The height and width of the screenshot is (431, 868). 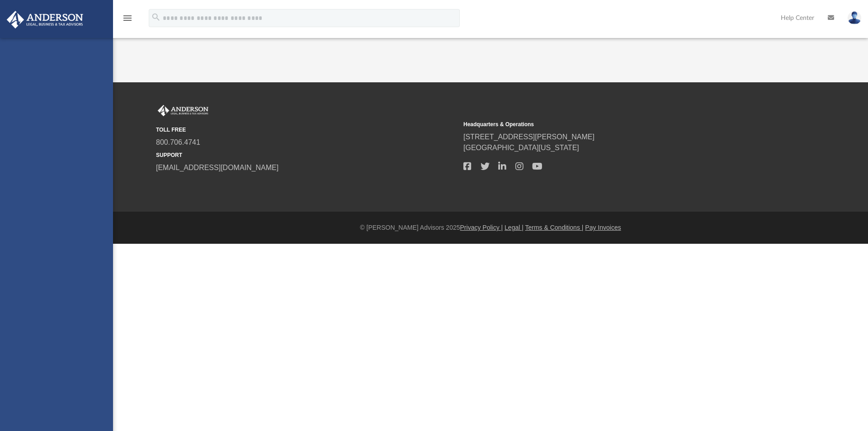 What do you see at coordinates (127, 20) in the screenshot?
I see `a: menu` at bounding box center [127, 20].